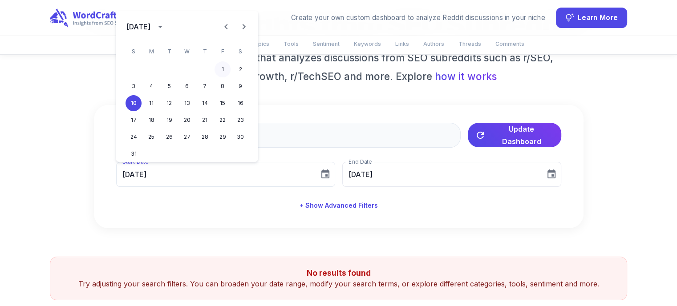  Describe the element at coordinates (360, 162) in the screenshot. I see `label: End Date` at that location.